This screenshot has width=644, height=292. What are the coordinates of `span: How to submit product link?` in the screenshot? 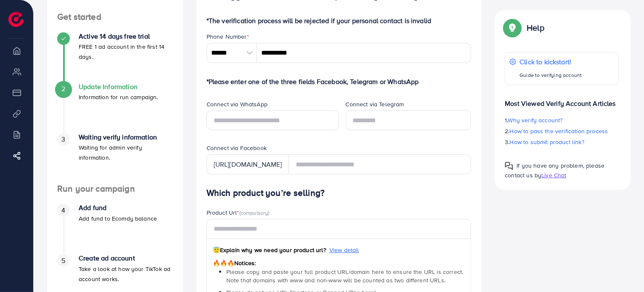 It's located at (547, 143).